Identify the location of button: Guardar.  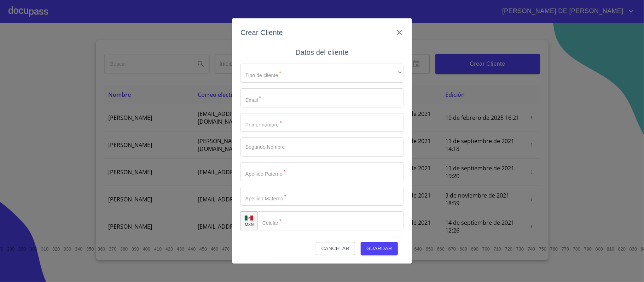
(379, 248).